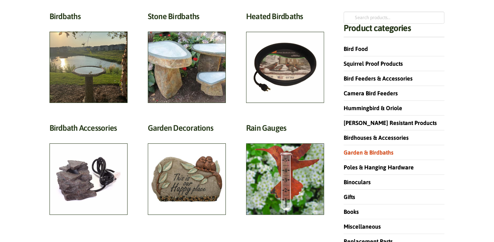 The width and height of the screenshot is (494, 242). Describe the element at coordinates (285, 130) in the screenshot. I see `h2: Rain Gauges` at that location.